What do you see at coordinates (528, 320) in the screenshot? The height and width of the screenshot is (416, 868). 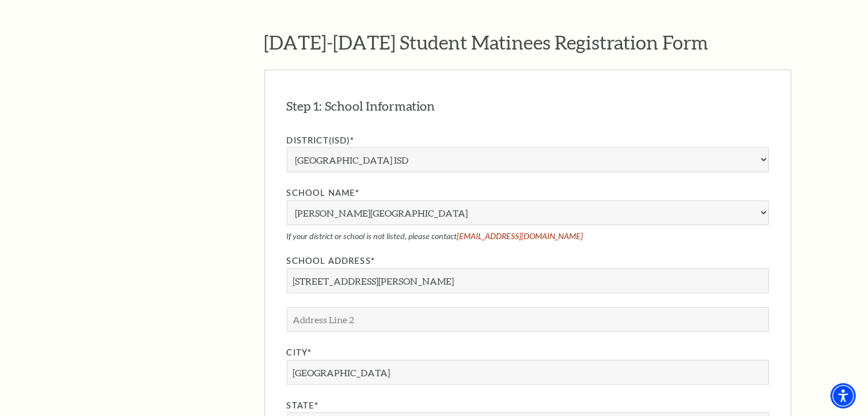 I see `input: Address Line 2` at bounding box center [528, 320].